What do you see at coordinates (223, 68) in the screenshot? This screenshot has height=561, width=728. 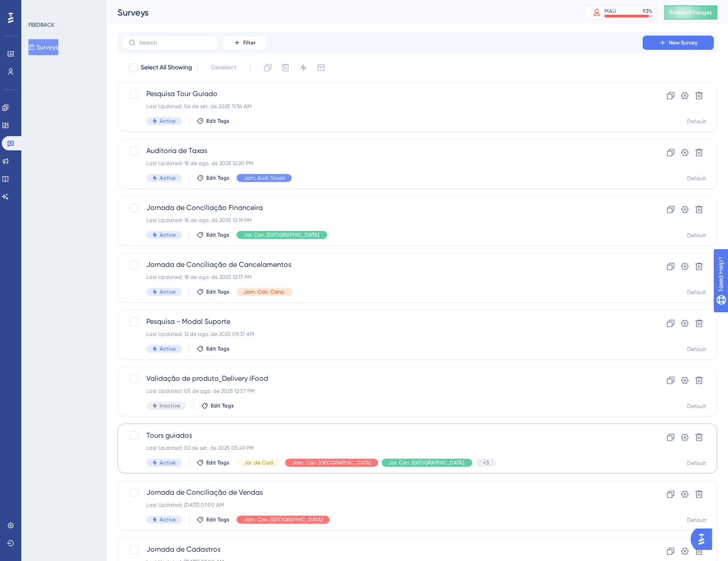 I see `span: Deselect` at bounding box center [223, 68].